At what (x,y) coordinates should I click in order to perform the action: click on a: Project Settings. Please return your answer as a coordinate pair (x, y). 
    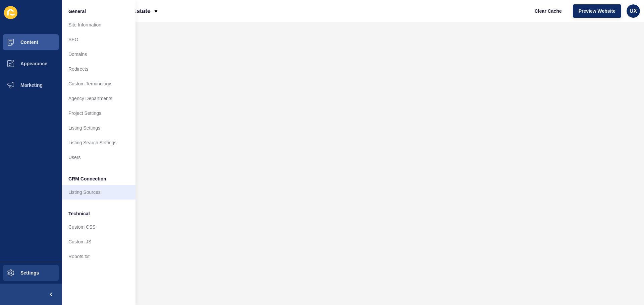
    Looking at the image, I should click on (99, 113).